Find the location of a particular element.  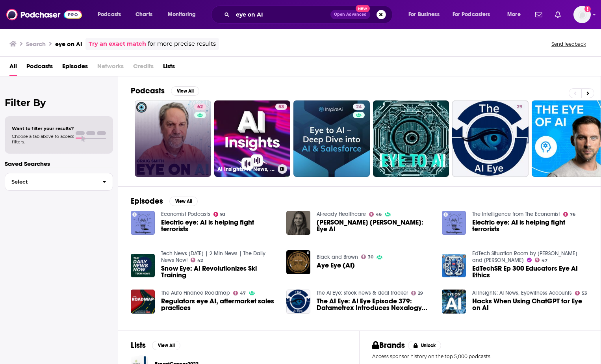

span: For Business is located at coordinates (424, 15).